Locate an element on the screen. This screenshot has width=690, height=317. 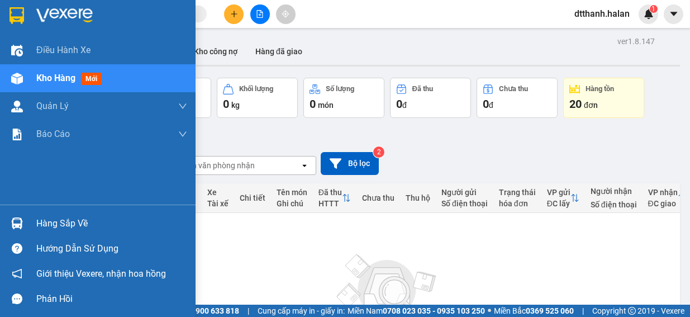
button: Chưa thu0đ is located at coordinates (517, 98).